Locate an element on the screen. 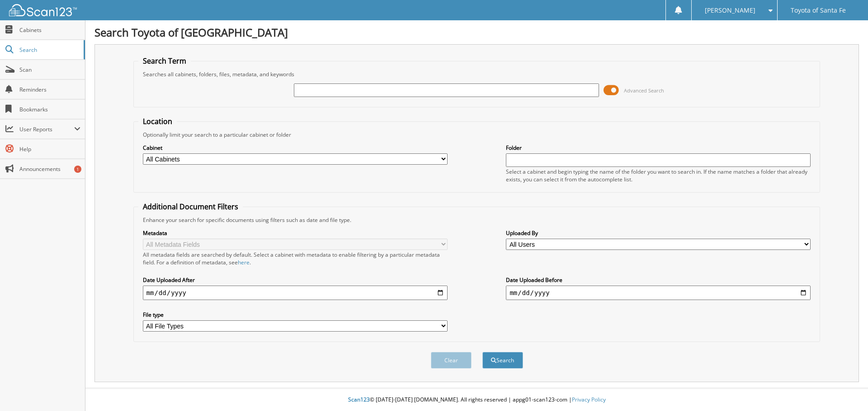 Image resolution: width=868 pixels, height=411 pixels. legend: Location is located at coordinates (157, 122).